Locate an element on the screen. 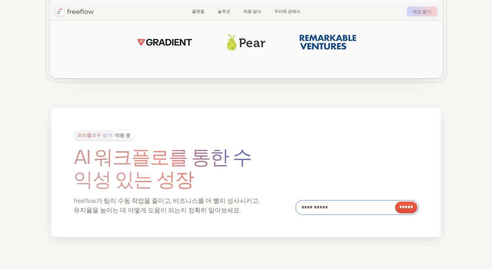 This screenshot has width=492, height=269. p: freeflow가 팀이 수동 작업을 줄이고, 비즈니스를 더 빨리 성사시키고, 유지율을 높이는 데 어떻게 도움이 되는지 정확히 알아보세요. is located at coordinates (169, 205).